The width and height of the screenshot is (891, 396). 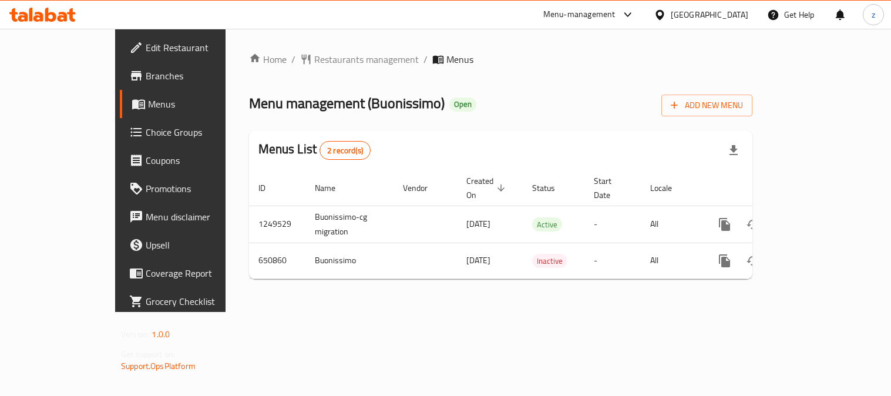 What do you see at coordinates (192, 189) in the screenshot?
I see `a: Promotions` at bounding box center [192, 189].